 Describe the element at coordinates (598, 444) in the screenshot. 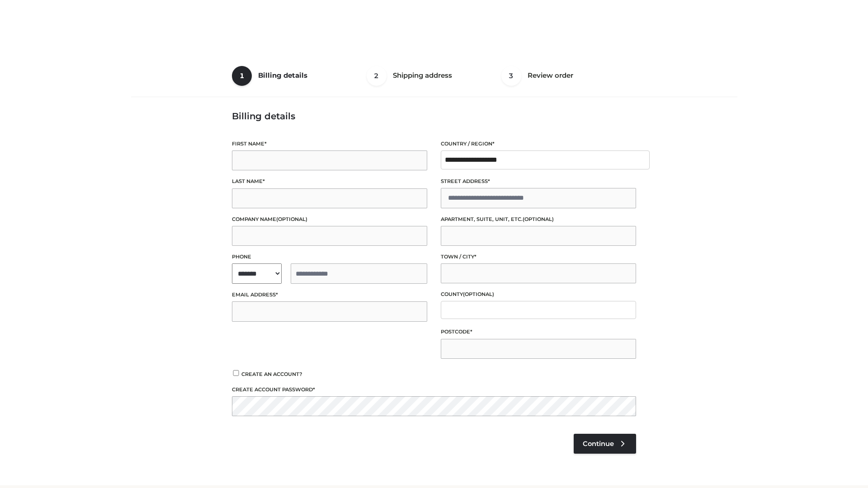

I see `span: Continue` at that location.